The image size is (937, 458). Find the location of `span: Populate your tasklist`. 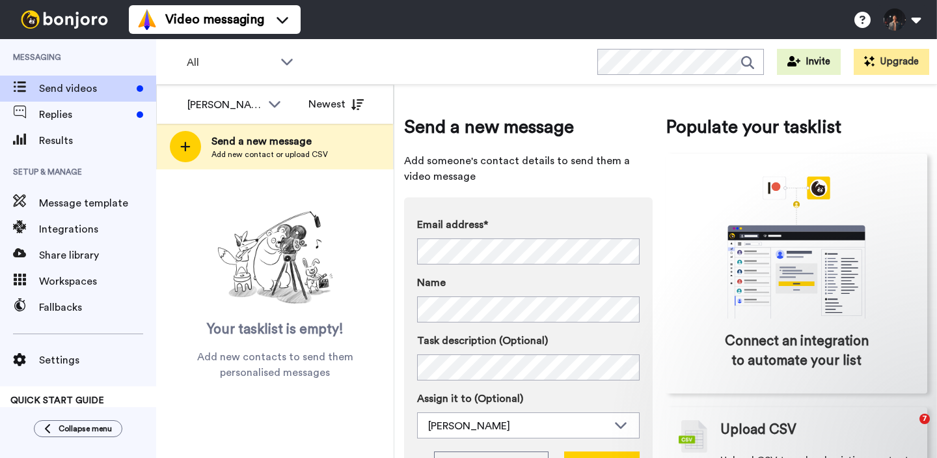

span: Populate your tasklist is located at coordinates (797, 127).